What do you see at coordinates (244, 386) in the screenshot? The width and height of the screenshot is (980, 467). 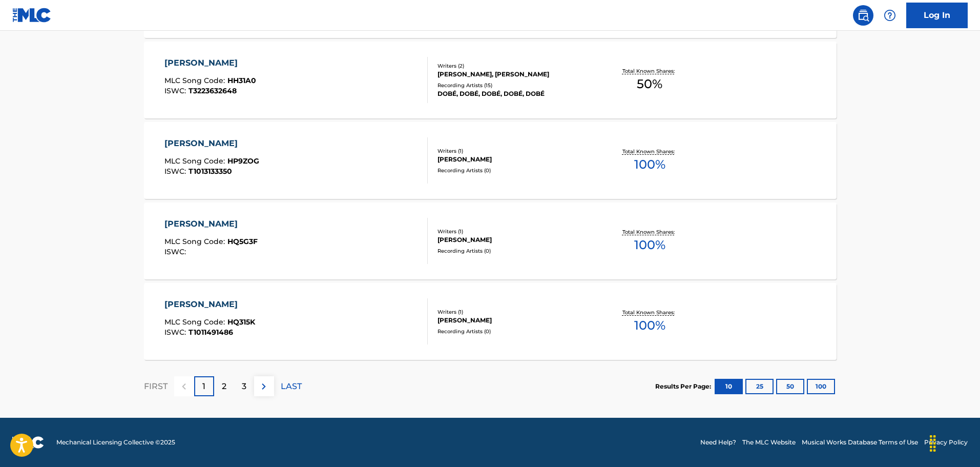 I see `p: 3` at bounding box center [244, 386].